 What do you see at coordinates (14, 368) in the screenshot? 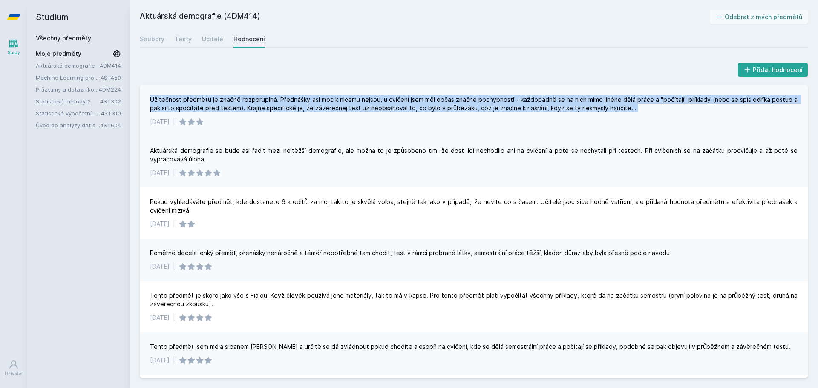
I see `a: Uživatel` at bounding box center [14, 368].